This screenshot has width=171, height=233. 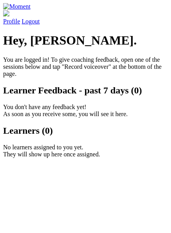 What do you see at coordinates (86, 67) in the screenshot?
I see `p: You are logged in! To give coaching feedback, open one of the sessions below and tap "Record voic...` at bounding box center [86, 67].